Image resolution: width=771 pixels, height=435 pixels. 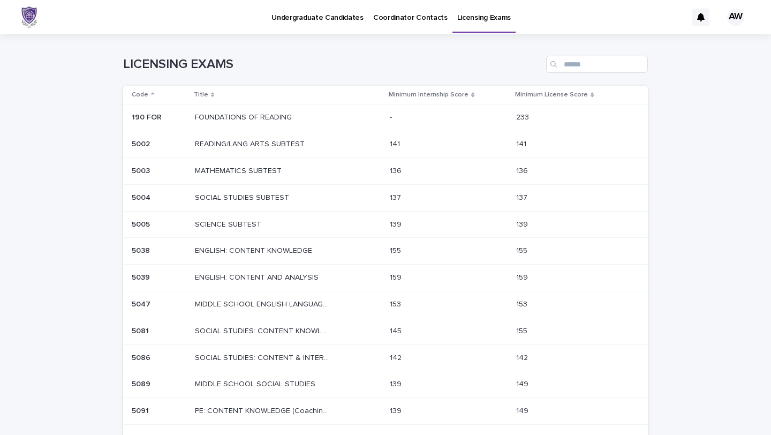 What do you see at coordinates (263, 410) in the screenshot?
I see `p: PE: CONTENT KNOWLEDGE (Coaching)` at bounding box center [263, 410].